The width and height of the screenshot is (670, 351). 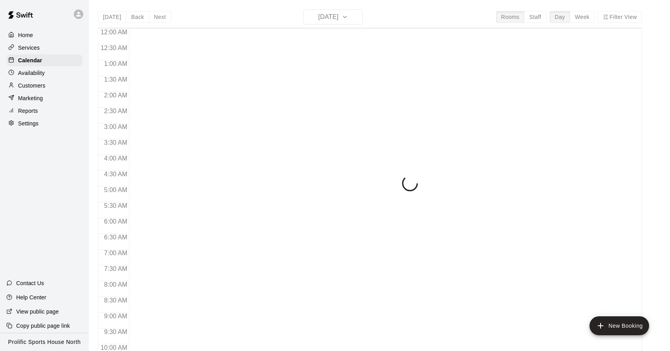 What do you see at coordinates (44, 111) in the screenshot?
I see `div: Reports` at bounding box center [44, 111].